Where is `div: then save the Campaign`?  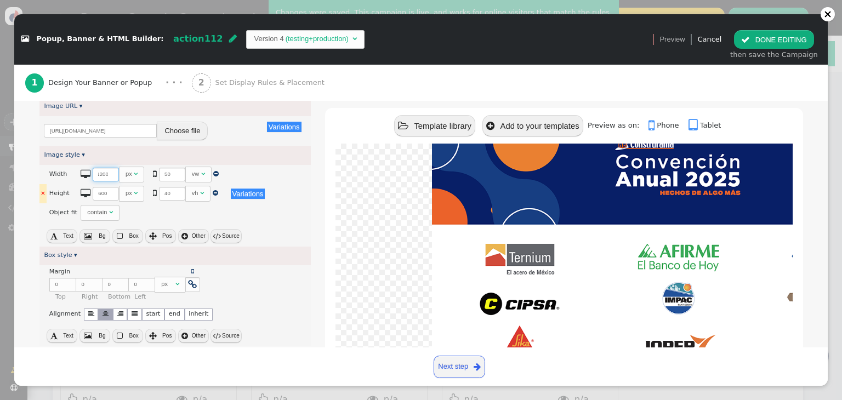 div: then save the Campaign is located at coordinates (774, 55).